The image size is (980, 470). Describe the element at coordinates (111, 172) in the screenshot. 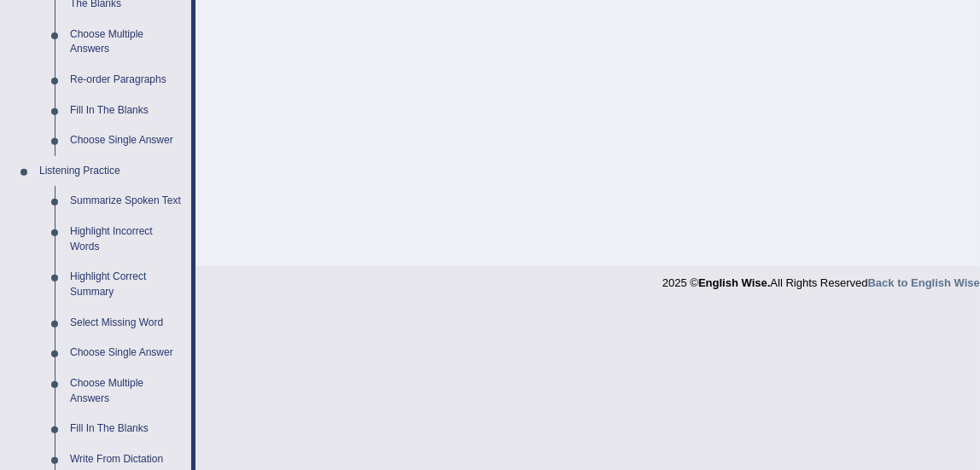

I see `a: Listening Practice` at that location.